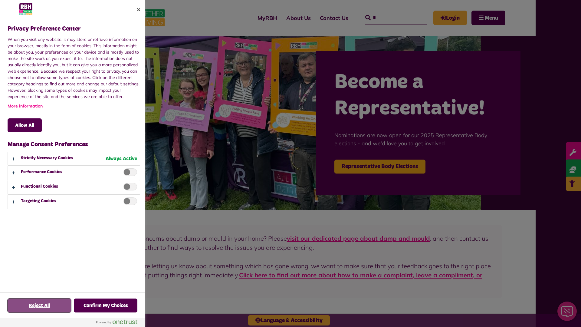 This screenshot has width=581, height=327. What do you see at coordinates (74, 144) in the screenshot?
I see `h3: Manage Consent Preferences` at bounding box center [74, 144].